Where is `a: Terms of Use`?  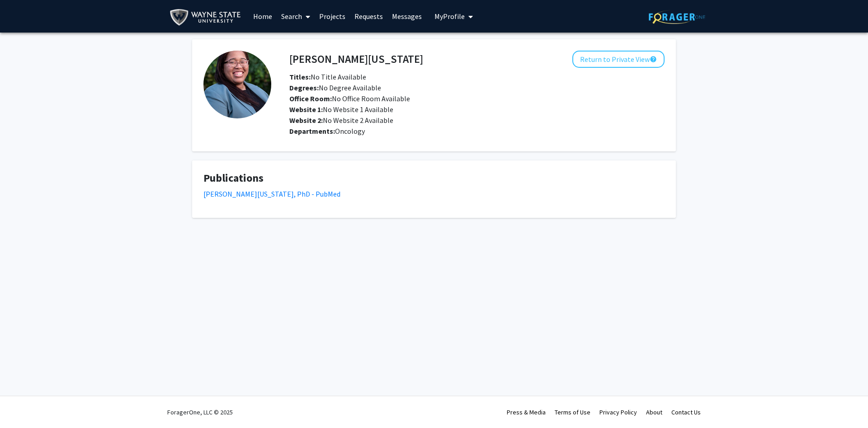
a: Terms of Use is located at coordinates (573, 412).